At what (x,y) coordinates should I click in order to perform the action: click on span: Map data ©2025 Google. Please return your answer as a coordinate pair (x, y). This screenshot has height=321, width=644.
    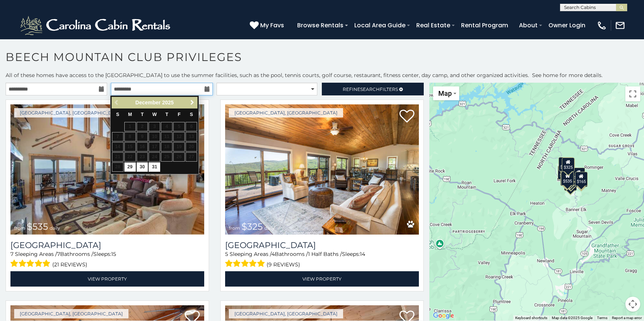
    Looking at the image, I should click on (572, 318).